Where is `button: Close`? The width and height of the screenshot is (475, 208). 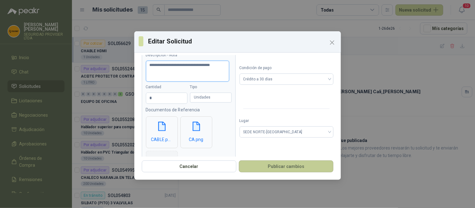
button: Close is located at coordinates (332, 43).